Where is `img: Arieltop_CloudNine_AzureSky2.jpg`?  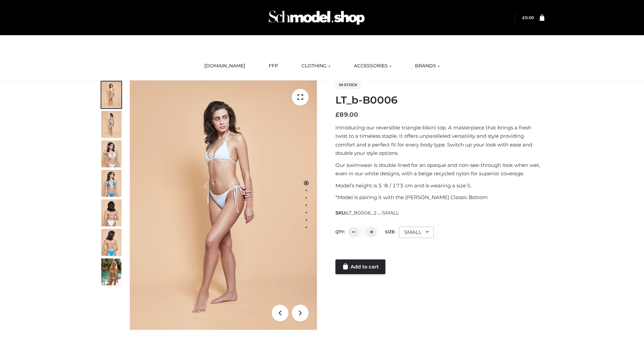 img: Arieltop_CloudNine_AzureSky2.jpg is located at coordinates (111, 272).